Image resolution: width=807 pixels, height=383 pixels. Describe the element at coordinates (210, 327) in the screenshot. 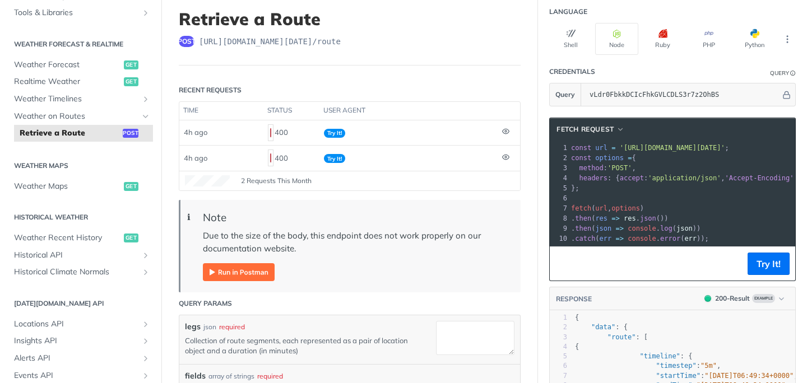

I see `div: json` at that location.